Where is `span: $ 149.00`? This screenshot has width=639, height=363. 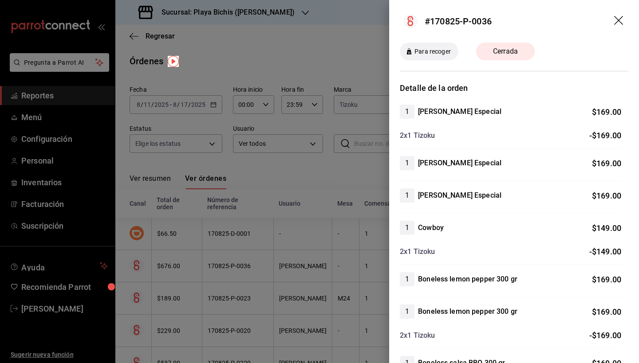 span: $ 149.00 is located at coordinates (606, 228).